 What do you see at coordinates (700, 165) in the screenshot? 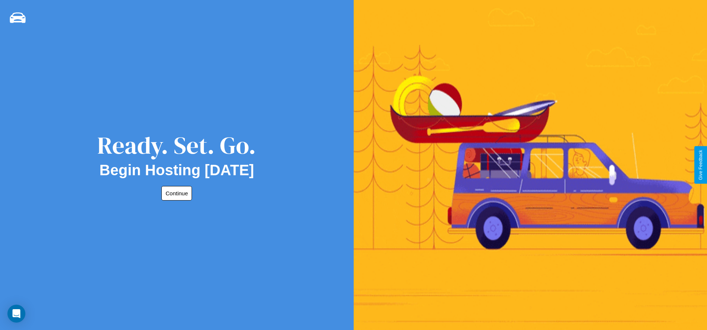
I see `div: Give Feedback` at bounding box center [700, 165].